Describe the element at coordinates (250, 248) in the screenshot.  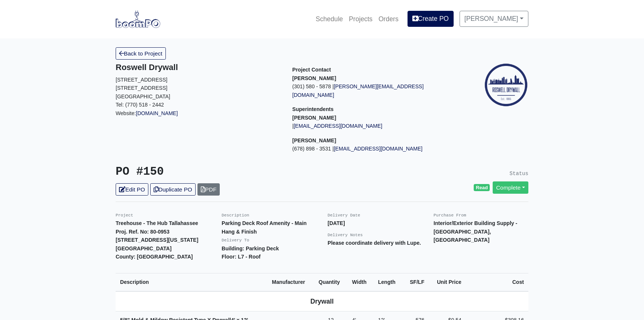
I see `strong: Building: Parking Deck` at that location.